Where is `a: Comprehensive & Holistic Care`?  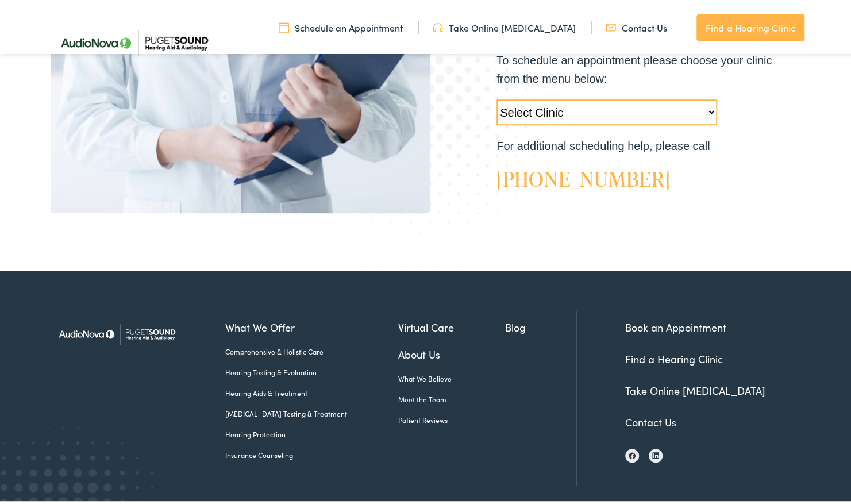 a: Comprehensive & Holistic Care is located at coordinates (312, 349).